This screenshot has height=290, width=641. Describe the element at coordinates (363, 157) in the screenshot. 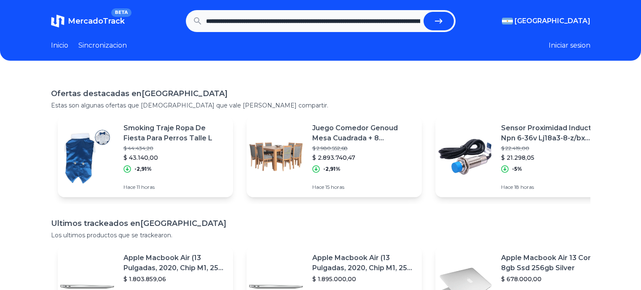

I see `p: $ 2.893.740,47` at that location.